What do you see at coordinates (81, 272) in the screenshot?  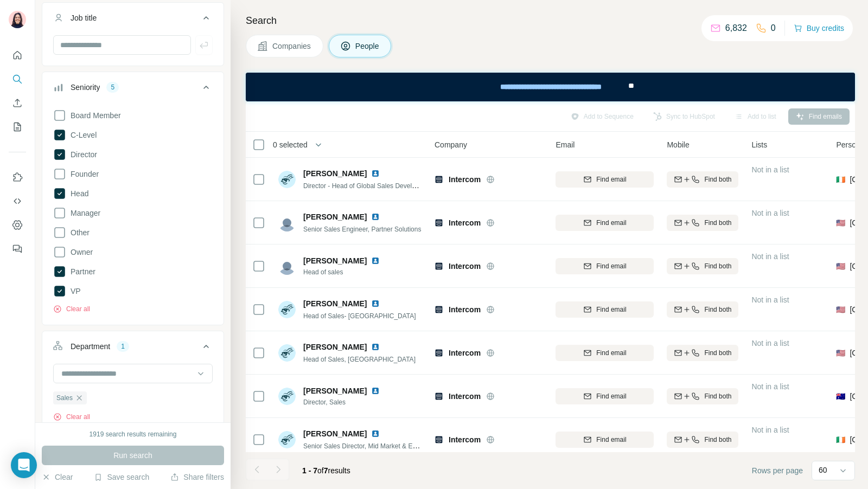 I see `span: Partner` at bounding box center [81, 272].